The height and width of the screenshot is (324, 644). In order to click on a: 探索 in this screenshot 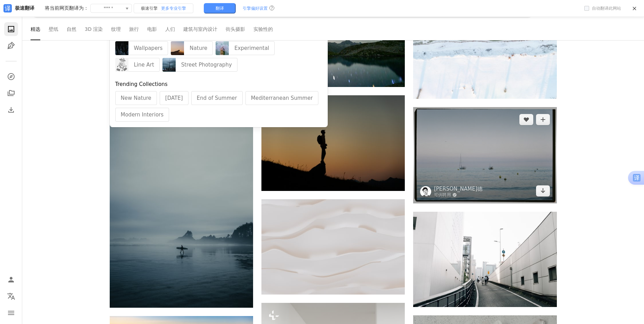, I will do `click(11, 77)`.